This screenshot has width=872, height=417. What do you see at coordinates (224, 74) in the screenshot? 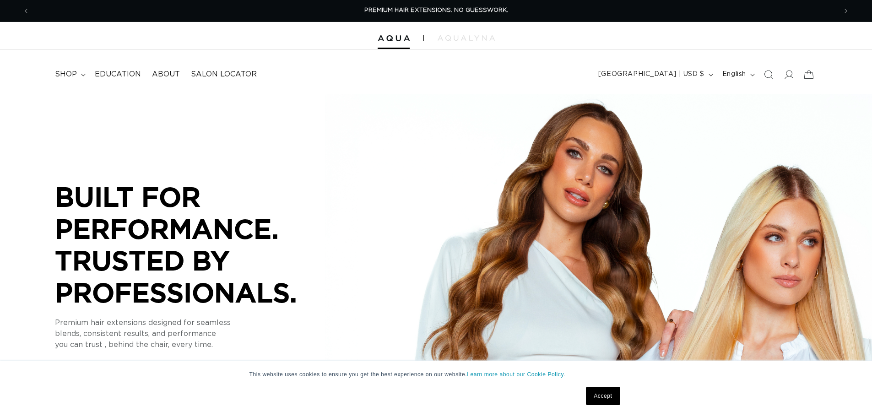
I see `a: Salon Locator` at bounding box center [224, 74].